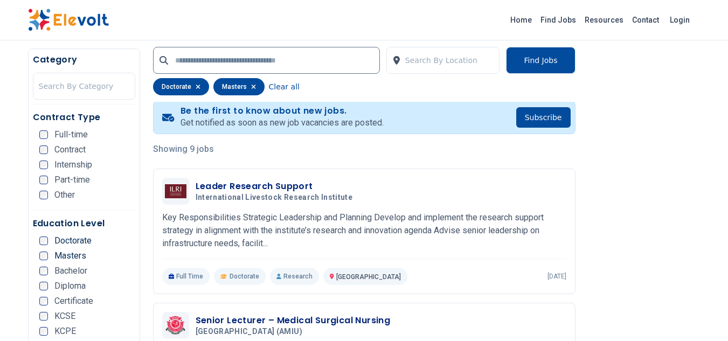 The height and width of the screenshot is (341, 728). What do you see at coordinates (44, 331) in the screenshot?
I see `input: KCPE` at bounding box center [44, 331].